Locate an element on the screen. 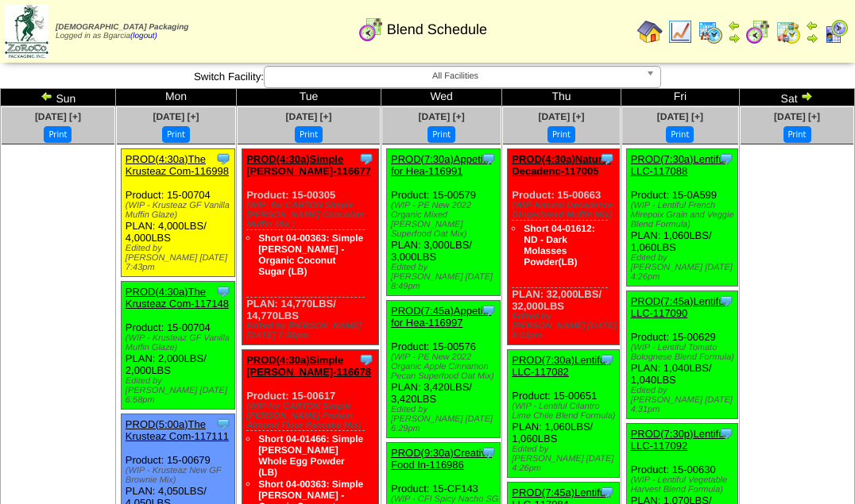  div: Product: 15-00704 PLAN: 2,000LBS / 2,000LBS is located at coordinates (177, 345).